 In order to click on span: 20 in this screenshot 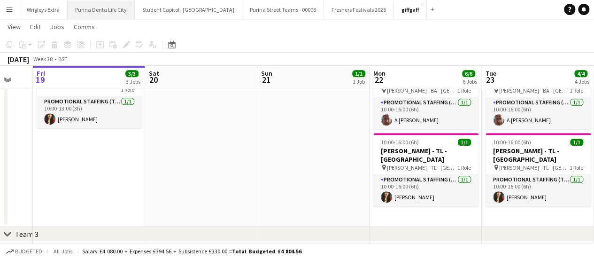, I will do `click(153, 79)`.